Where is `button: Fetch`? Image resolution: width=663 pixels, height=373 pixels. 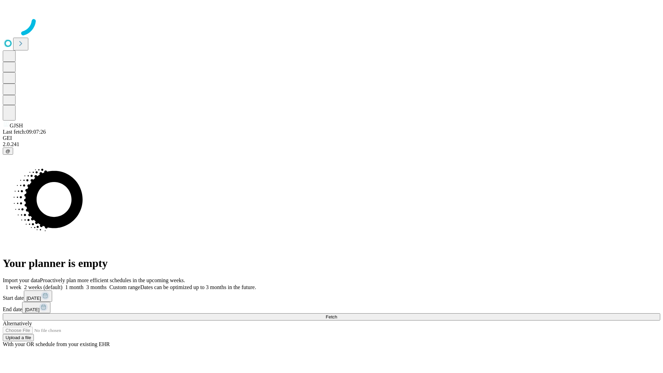
button: Fetch is located at coordinates (332, 317).